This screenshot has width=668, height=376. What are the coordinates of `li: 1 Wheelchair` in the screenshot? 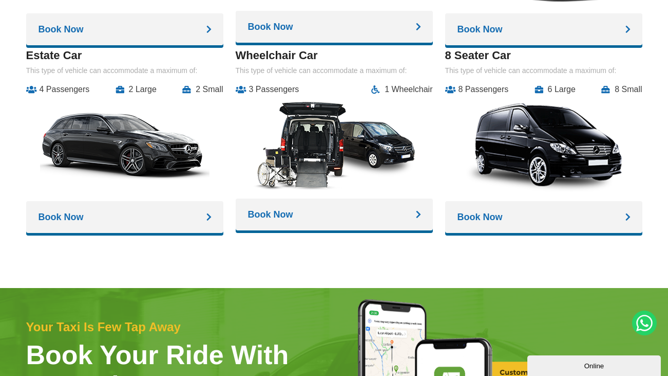 It's located at (402, 89).